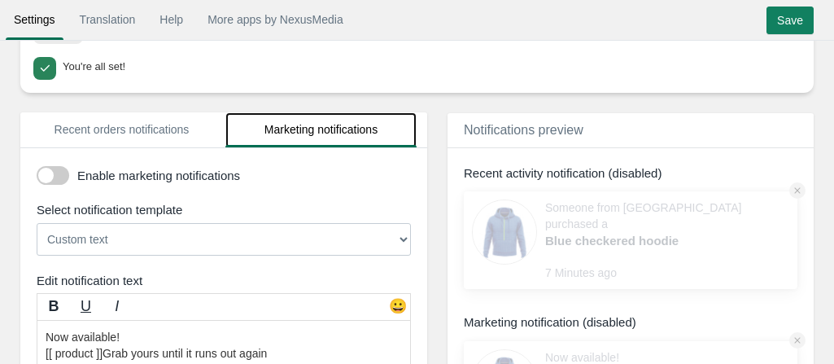 The width and height of the screenshot is (834, 364). What do you see at coordinates (116, 306) in the screenshot?
I see `i: I` at bounding box center [116, 306].